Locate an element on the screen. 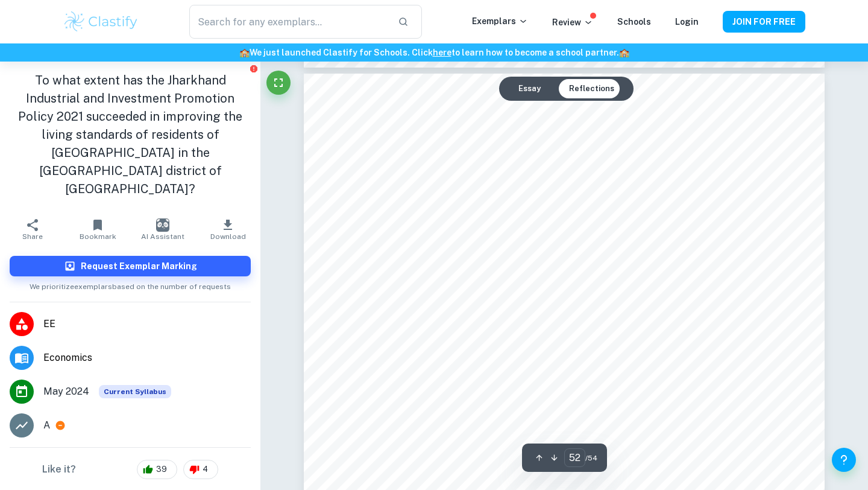 This screenshot has height=490, width=868. button: Request Exemplar Marking is located at coordinates (130, 266).